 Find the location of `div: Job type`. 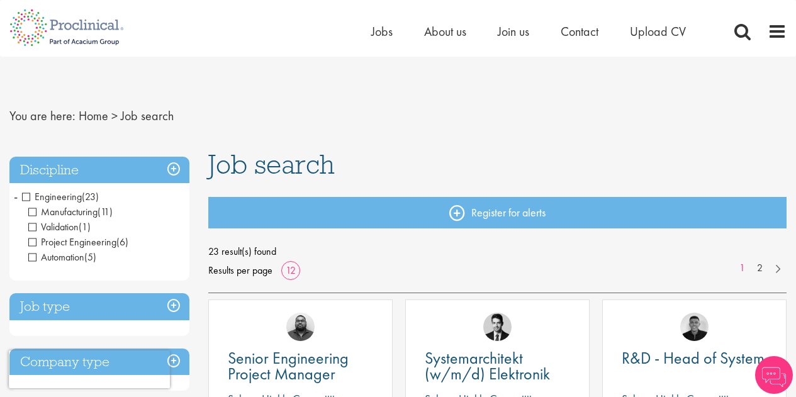

div: Job type is located at coordinates (99, 306).